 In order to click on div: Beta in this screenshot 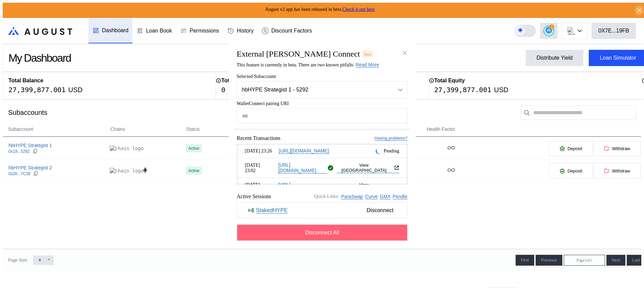, I will do `click(367, 54)`.